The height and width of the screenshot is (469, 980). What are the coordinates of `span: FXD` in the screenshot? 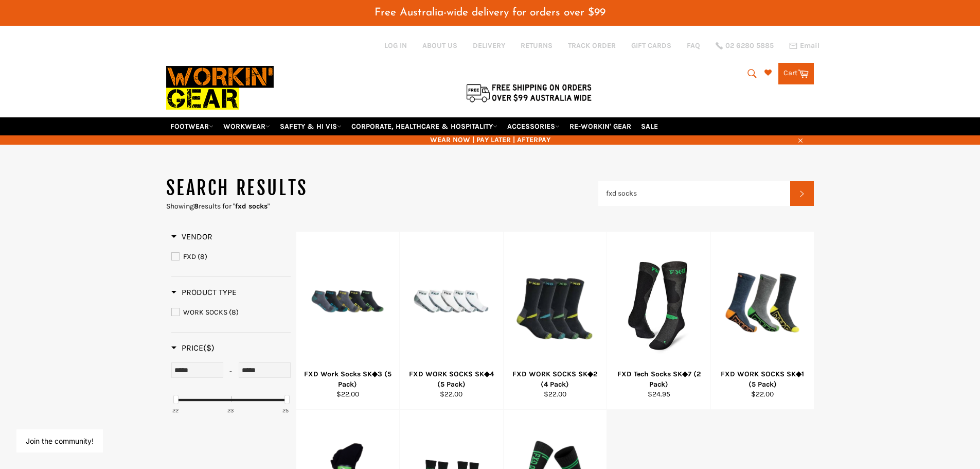 It's located at (190, 256).